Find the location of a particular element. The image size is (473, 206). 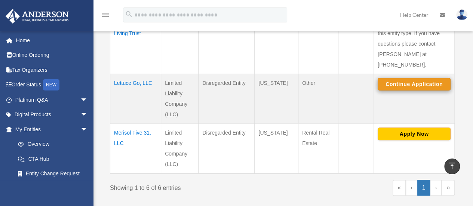

td: Rental Real Estate is located at coordinates (318, 148).